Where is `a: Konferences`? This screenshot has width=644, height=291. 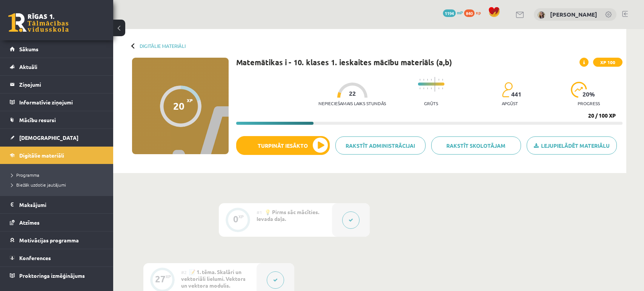
a: Konferences is located at coordinates (56, 258).